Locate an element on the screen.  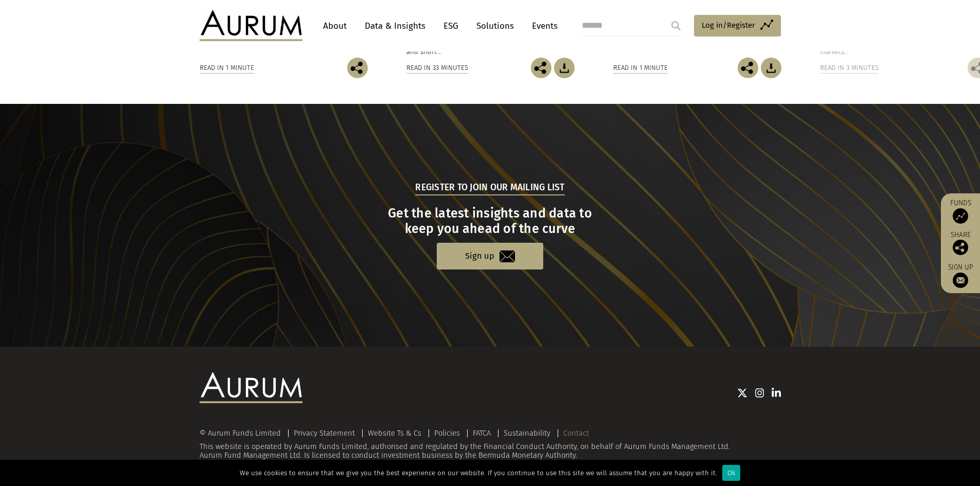
div: Read in 3 minutes is located at coordinates (849, 68).